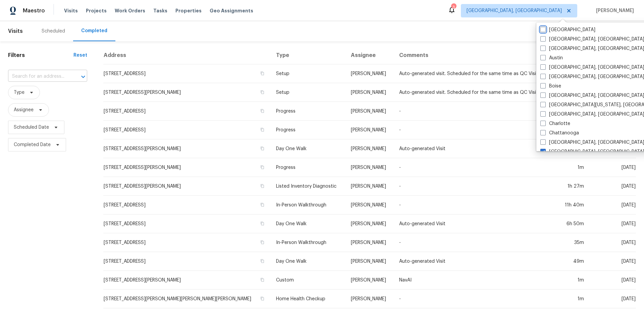 The width and height of the screenshot is (644, 313). I want to click on th: Type, so click(308, 55).